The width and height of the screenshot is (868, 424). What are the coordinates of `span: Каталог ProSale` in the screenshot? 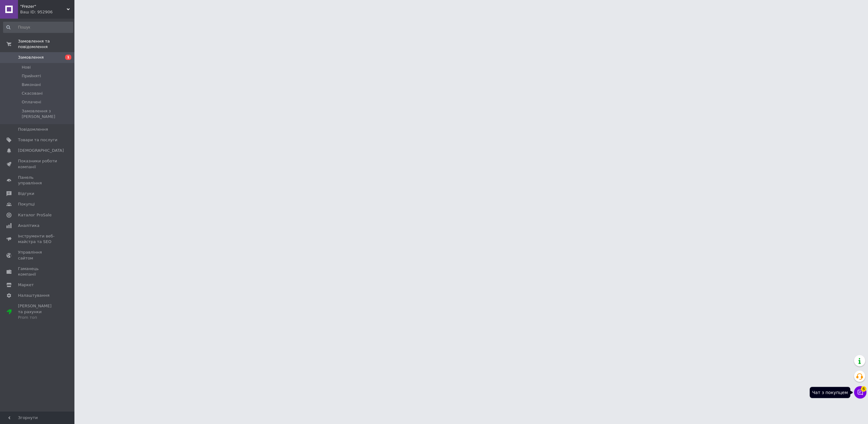 It's located at (35, 215).